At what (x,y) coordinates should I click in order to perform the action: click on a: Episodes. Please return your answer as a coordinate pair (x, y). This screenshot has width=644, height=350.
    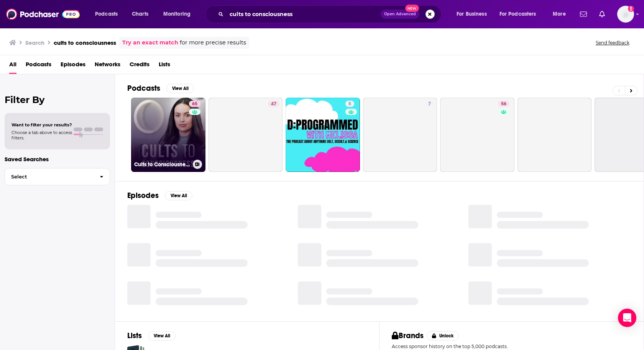
    Looking at the image, I should click on (73, 66).